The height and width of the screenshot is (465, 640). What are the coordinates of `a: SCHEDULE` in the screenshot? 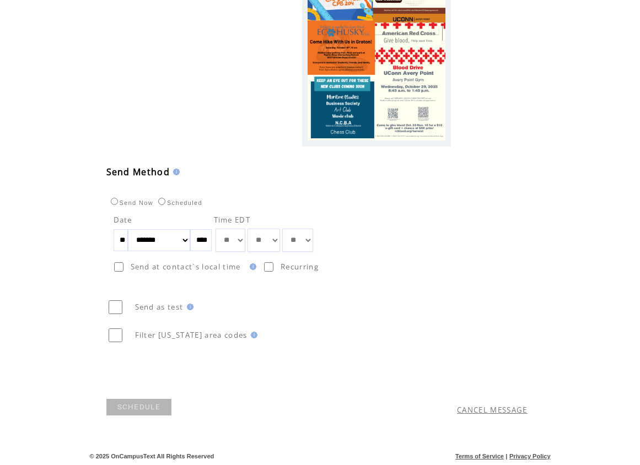 It's located at (139, 407).